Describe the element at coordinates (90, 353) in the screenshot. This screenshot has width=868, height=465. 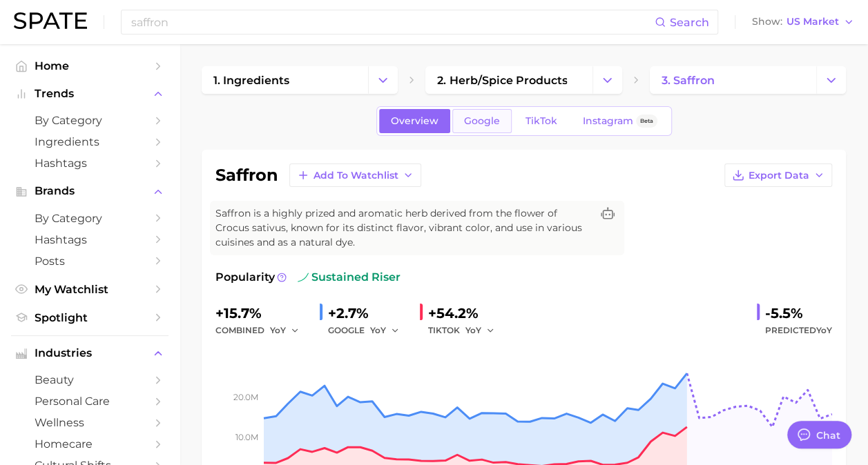
I see `button: Industries` at that location.